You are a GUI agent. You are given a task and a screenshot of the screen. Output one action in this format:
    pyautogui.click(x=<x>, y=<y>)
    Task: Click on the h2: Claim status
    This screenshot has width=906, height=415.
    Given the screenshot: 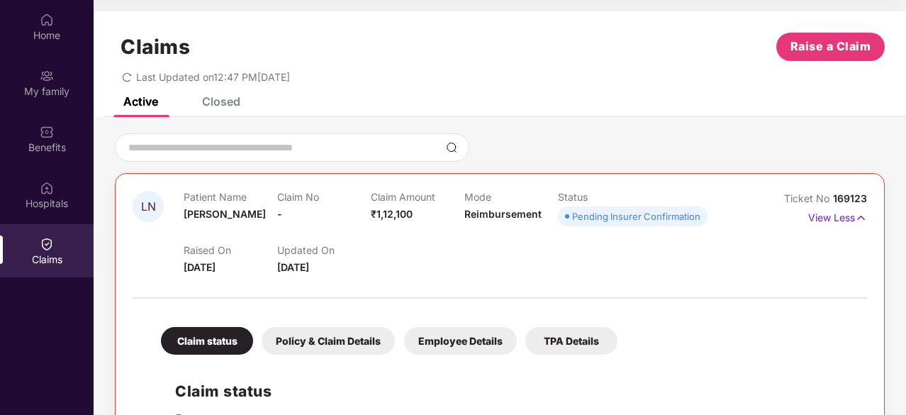 What is the action you would take?
    pyautogui.click(x=514, y=390)
    